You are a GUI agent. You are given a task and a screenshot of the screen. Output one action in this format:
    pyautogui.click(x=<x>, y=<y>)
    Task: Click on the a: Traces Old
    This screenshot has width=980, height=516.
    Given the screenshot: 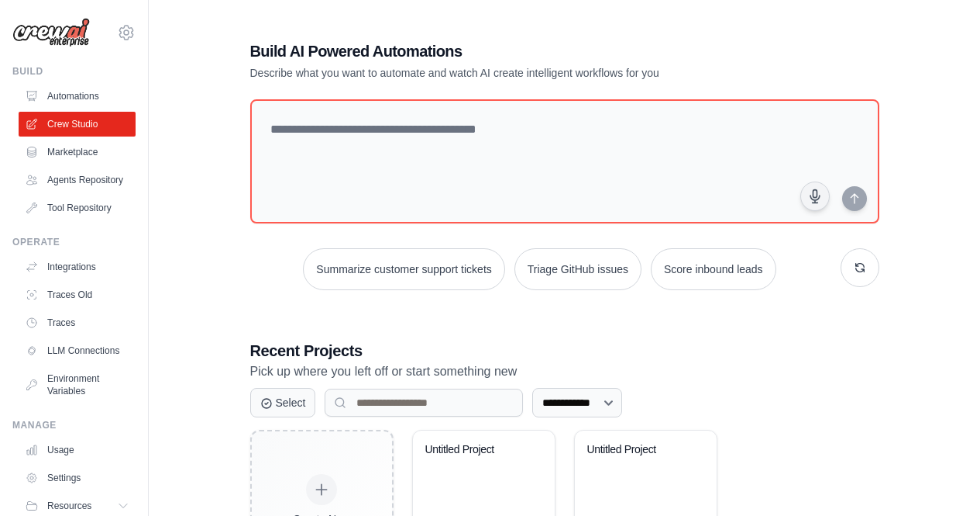 What is the action you would take?
    pyautogui.click(x=76, y=295)
    